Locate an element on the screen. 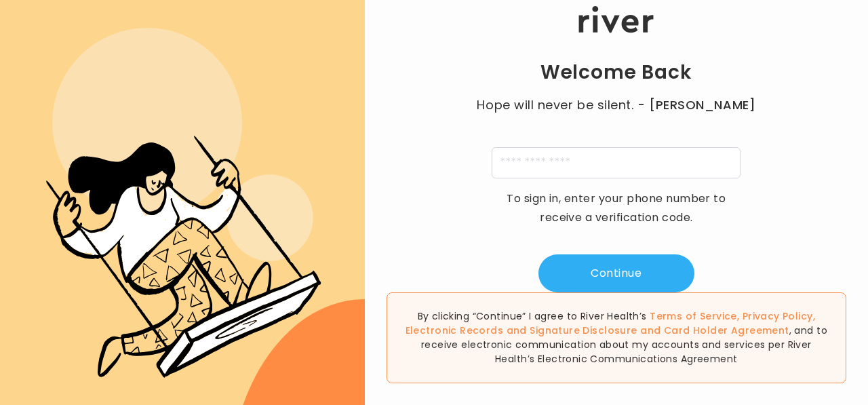 This screenshot has width=868, height=405. span: , , and is located at coordinates (610, 323).